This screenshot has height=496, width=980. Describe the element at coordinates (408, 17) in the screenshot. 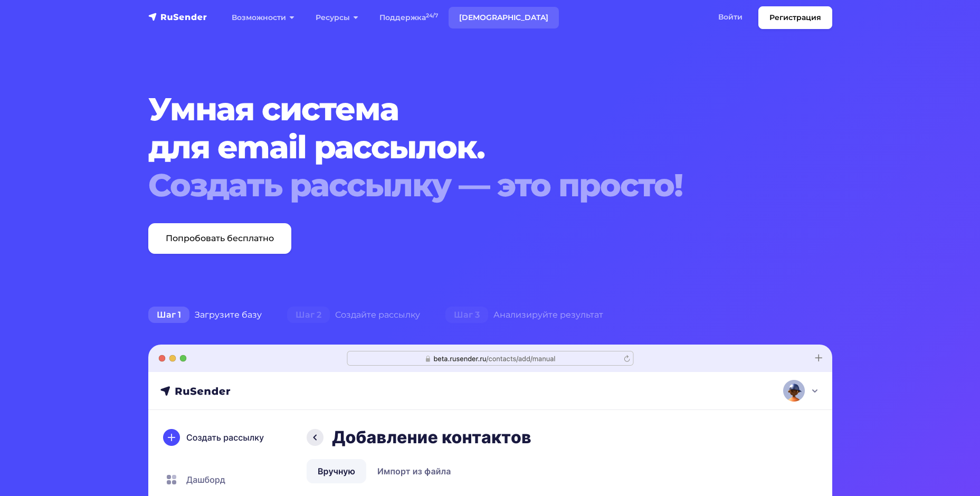

I see `a: Поддержка24/7` at that location.